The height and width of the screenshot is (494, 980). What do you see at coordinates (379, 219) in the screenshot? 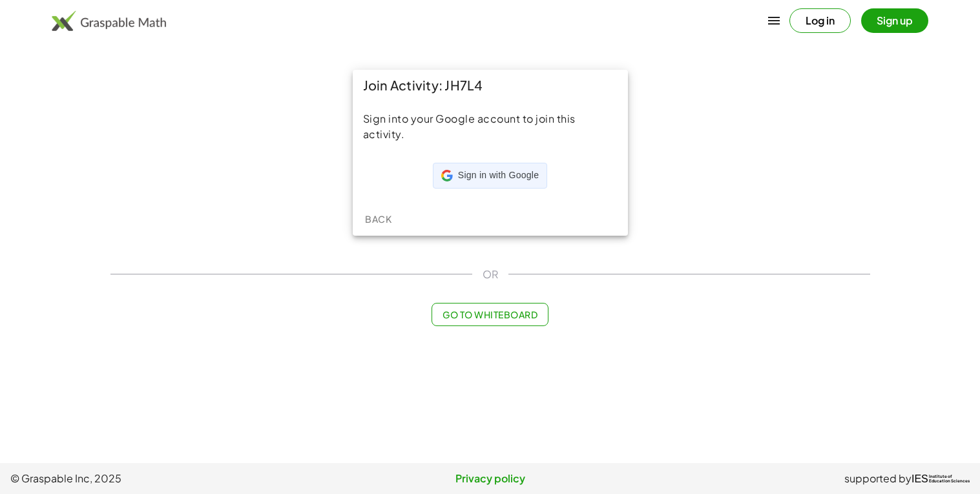
I see `button: Back` at bounding box center [379, 219].